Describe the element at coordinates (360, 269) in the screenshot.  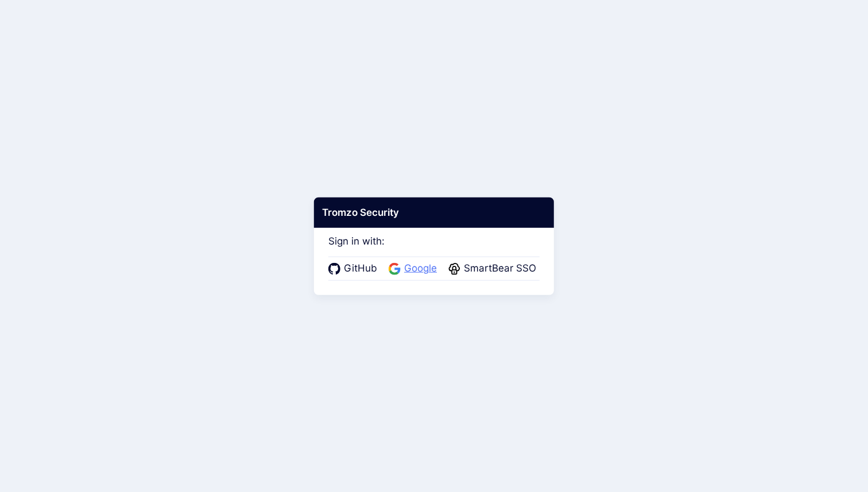
I see `span: GitHub` at that location.